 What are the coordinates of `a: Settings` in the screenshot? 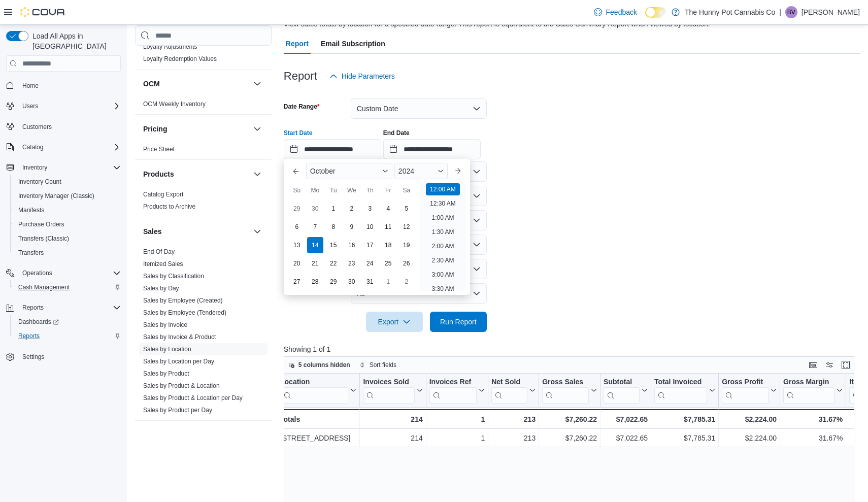 It's located at (33, 357).